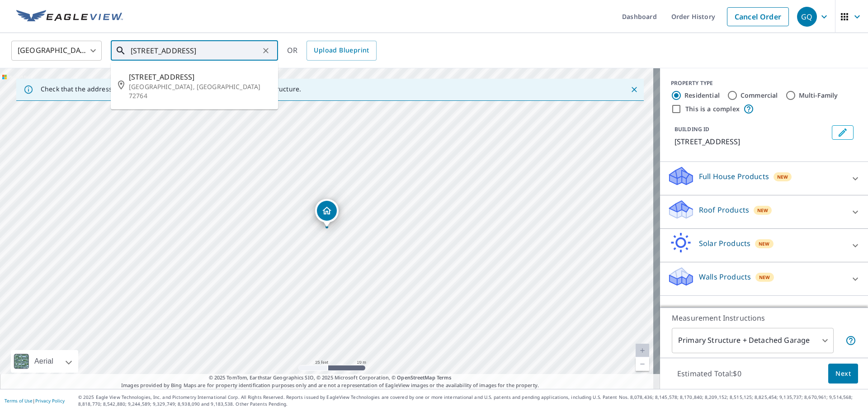  What do you see at coordinates (18, 401) in the screenshot?
I see `a: Terms of Use` at bounding box center [18, 401].